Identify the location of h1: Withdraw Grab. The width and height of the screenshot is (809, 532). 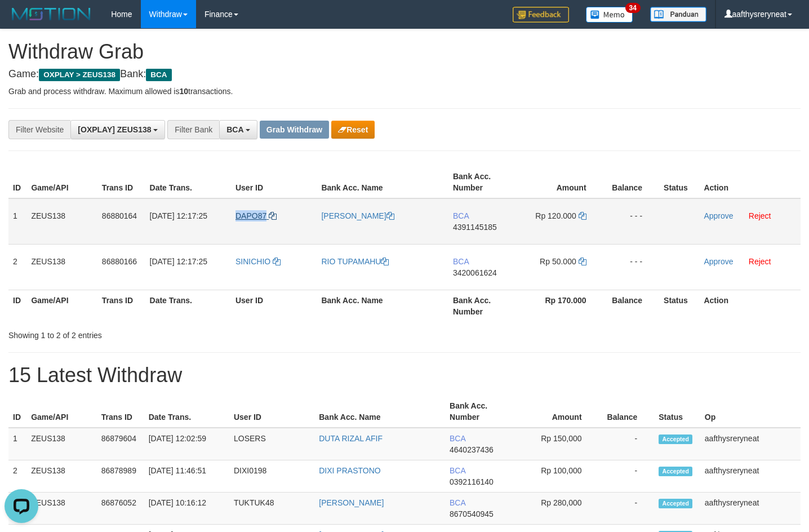
(404, 52).